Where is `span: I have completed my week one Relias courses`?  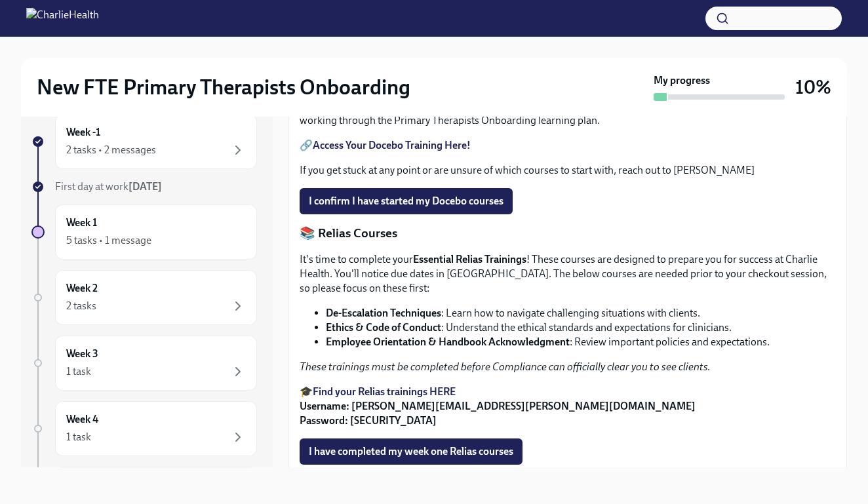
span: I have completed my week one Relias courses is located at coordinates (411, 451).